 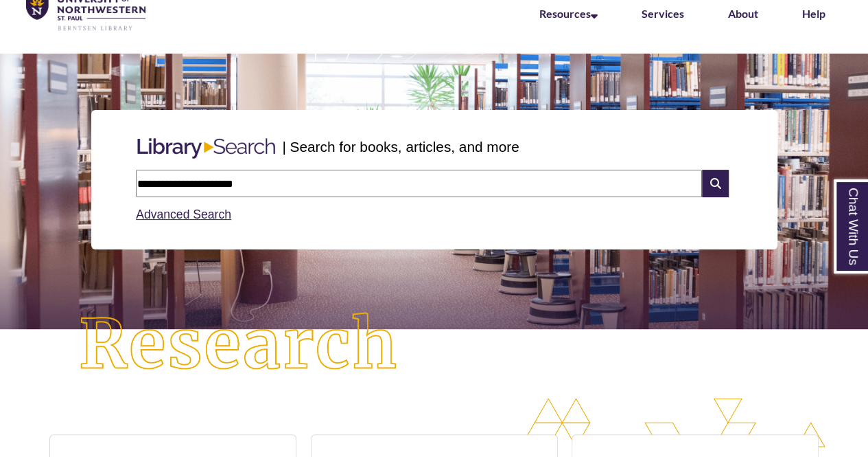 I want to click on a: Resources, so click(x=568, y=13).